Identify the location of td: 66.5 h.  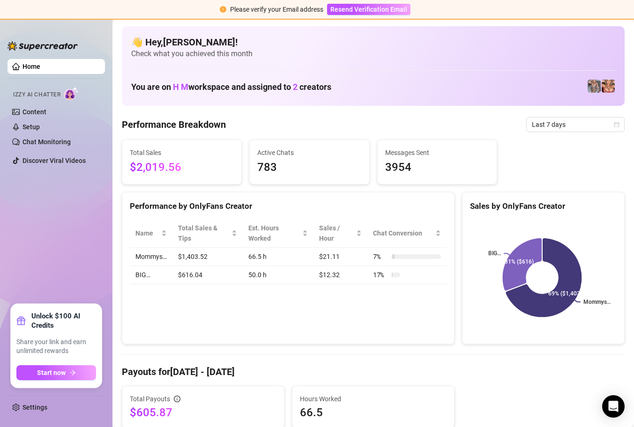
(278, 257).